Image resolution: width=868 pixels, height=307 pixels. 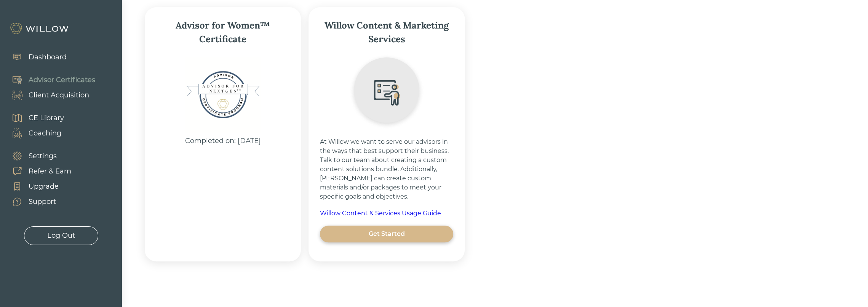 What do you see at coordinates (43, 156) in the screenshot?
I see `div: Settings` at bounding box center [43, 156].